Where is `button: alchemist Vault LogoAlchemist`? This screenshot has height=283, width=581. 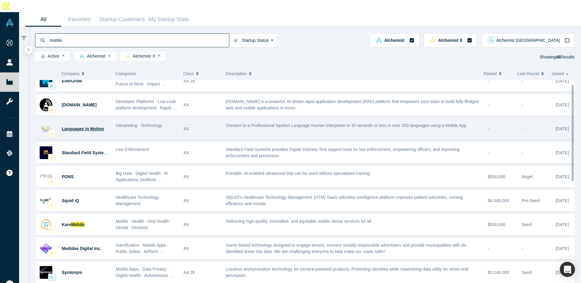
button: alchemist Vault LogoAlchemist is located at coordinates (394, 40).